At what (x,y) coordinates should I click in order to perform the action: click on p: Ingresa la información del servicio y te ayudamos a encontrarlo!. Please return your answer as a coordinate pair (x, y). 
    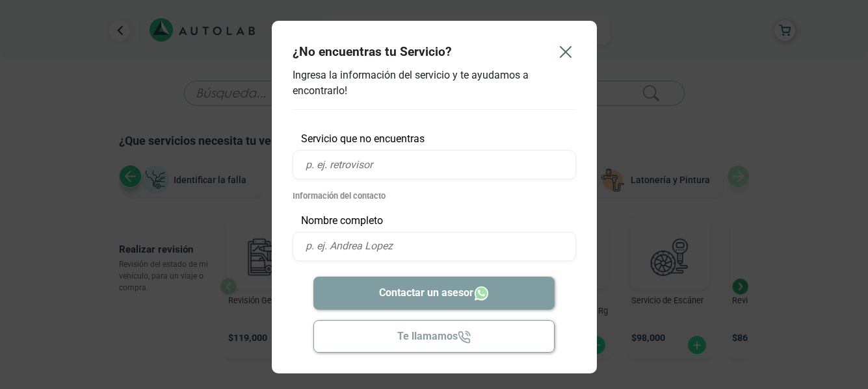
    Looking at the image, I should click on (434, 83).